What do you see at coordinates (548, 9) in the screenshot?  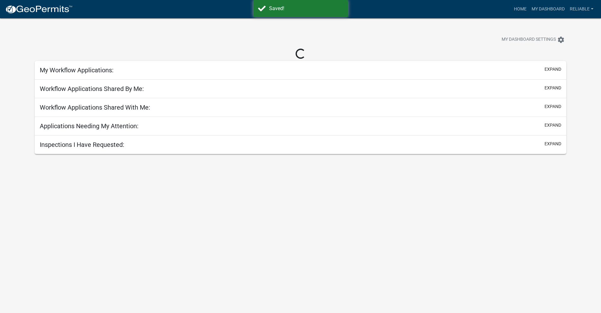 I see `a: My Dashboard` at bounding box center [548, 9].